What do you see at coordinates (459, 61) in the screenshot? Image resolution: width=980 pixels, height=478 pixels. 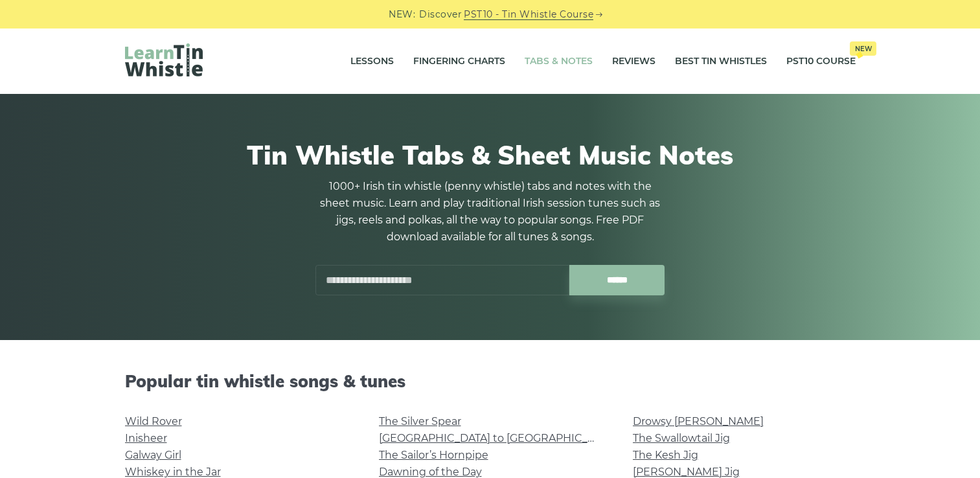 I see `a: Fingering Charts` at bounding box center [459, 61].